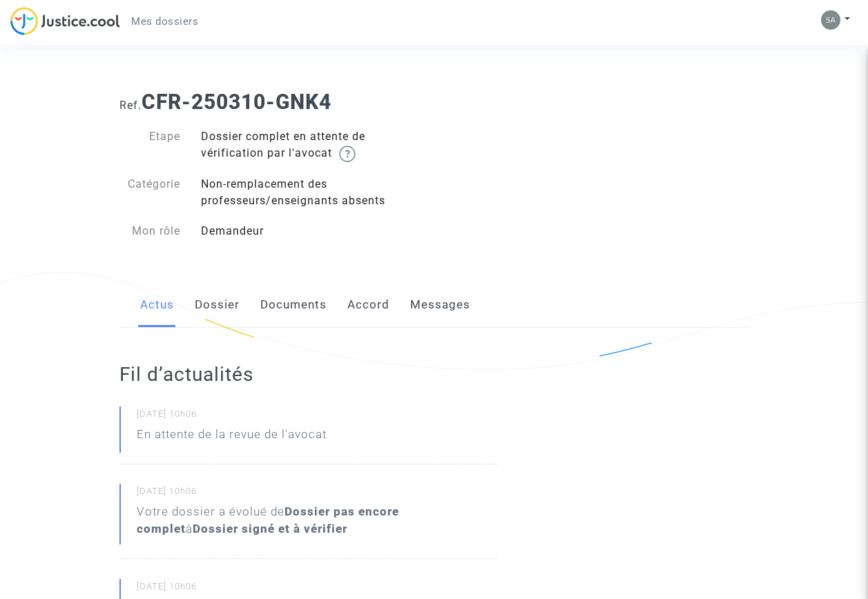 Image resolution: width=868 pixels, height=599 pixels. Describe the element at coordinates (831, 20) in the screenshot. I see `img: 5f322c342941cb2d712c79ae36a84e08` at that location.